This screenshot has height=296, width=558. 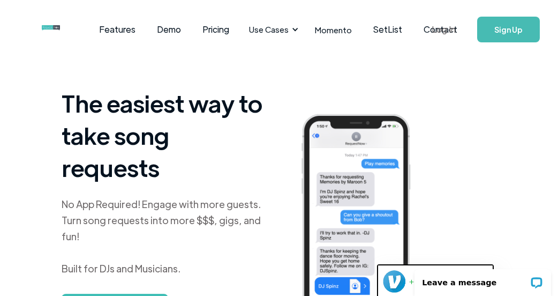 What do you see at coordinates (163, 135) in the screenshot?
I see `h1: The easiest way to take song requests` at bounding box center [163, 135].